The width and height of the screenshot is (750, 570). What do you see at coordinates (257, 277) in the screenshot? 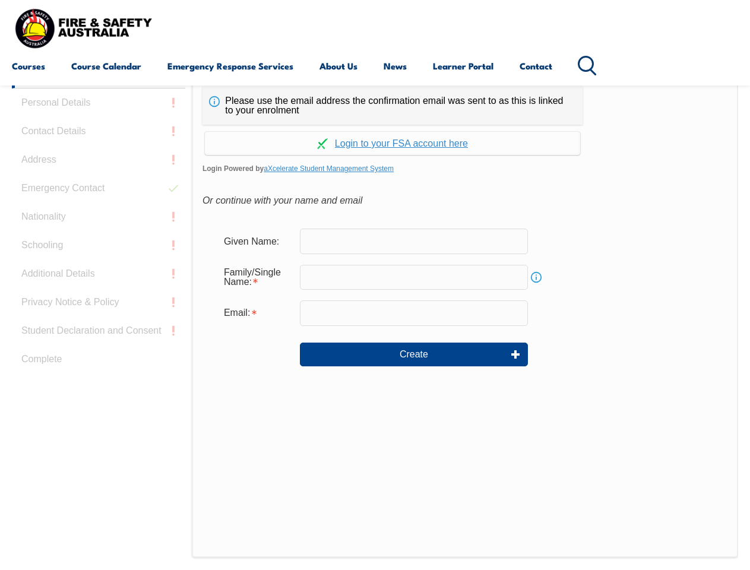
I see `div: Family/Single Name is required.` at bounding box center [257, 277].